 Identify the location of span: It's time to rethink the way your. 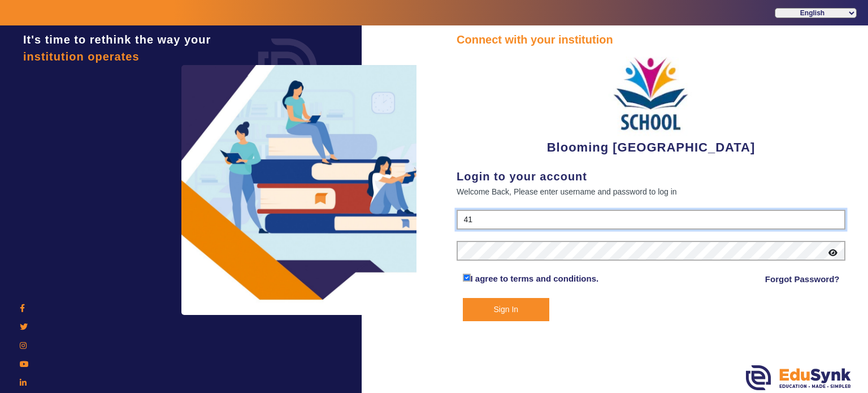
(117, 40).